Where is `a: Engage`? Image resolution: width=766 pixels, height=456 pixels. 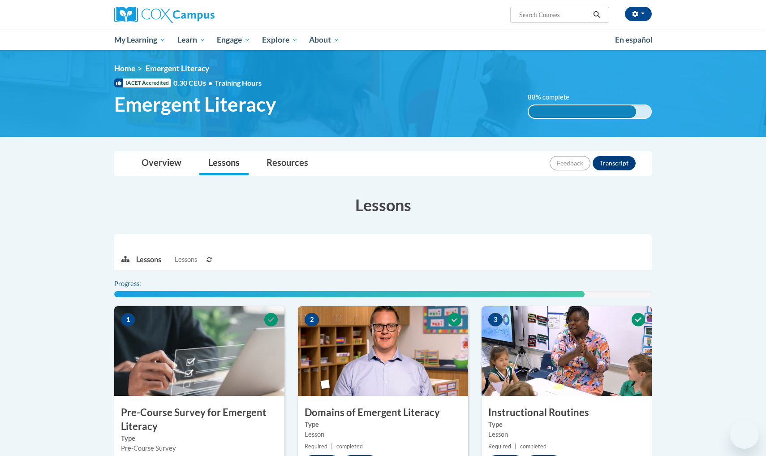 a: Engage is located at coordinates (233, 40).